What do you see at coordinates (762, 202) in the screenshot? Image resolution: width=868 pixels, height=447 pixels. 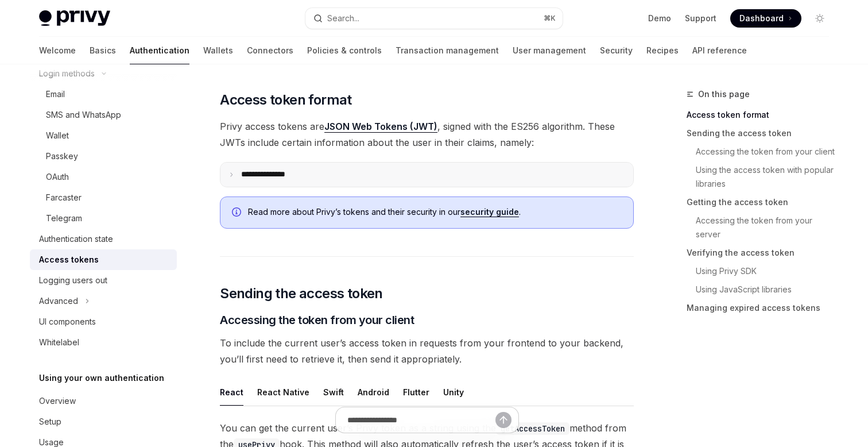 I see `a: Getting the access token` at bounding box center [762, 202].